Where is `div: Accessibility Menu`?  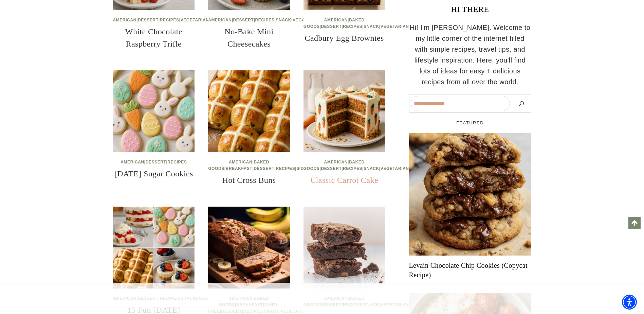 div: Accessibility Menu is located at coordinates (629, 302).